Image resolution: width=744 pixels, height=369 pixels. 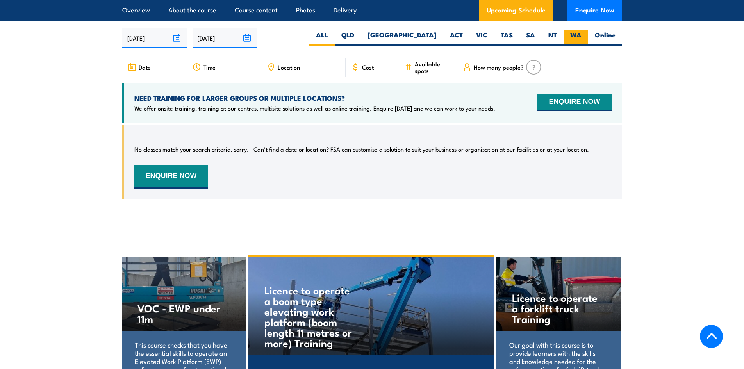 What do you see at coordinates (553, 38) in the screenshot?
I see `label: NT` at bounding box center [553, 38].